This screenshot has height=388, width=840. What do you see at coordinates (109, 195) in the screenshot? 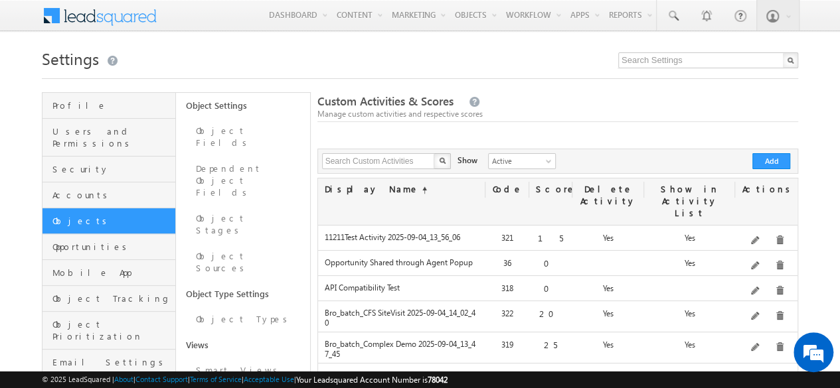
I see `a: Accounts` at bounding box center [109, 195].